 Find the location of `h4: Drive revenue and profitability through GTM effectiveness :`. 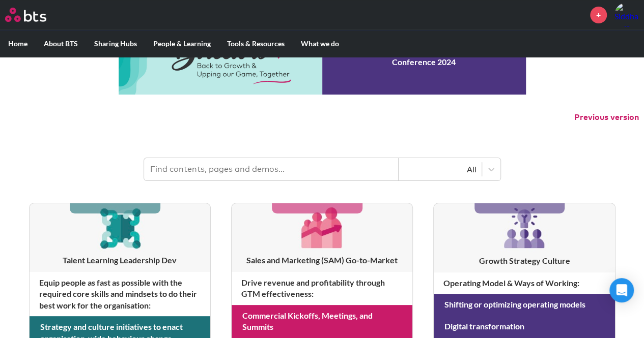

h4: Drive revenue and profitability through GTM effectiveness : is located at coordinates (321, 288).